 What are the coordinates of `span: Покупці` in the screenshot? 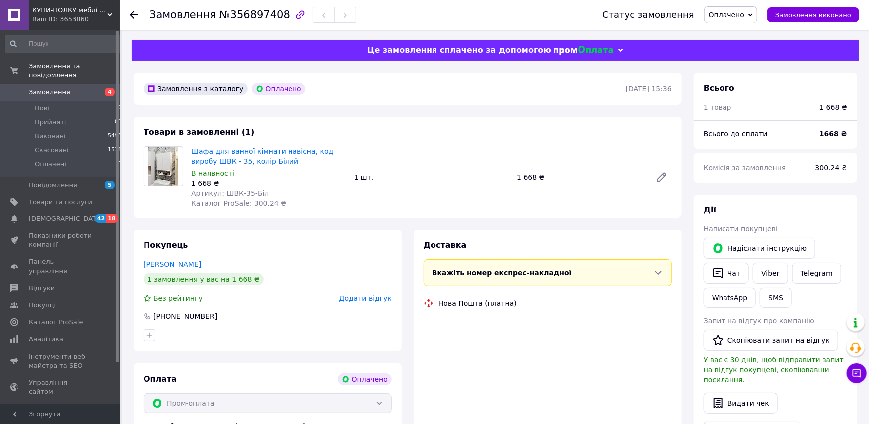 It's located at (42, 305).